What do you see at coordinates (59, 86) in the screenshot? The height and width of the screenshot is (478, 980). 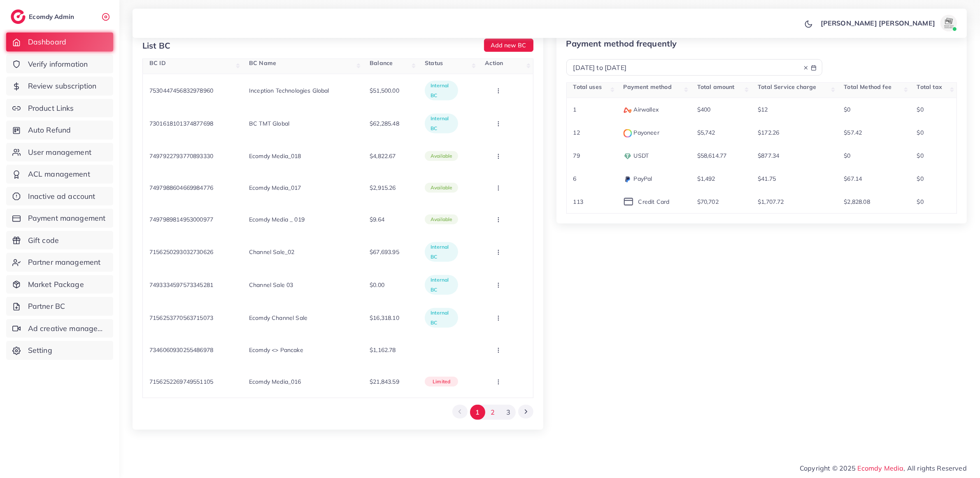 I see `a: Review subscription` at bounding box center [59, 86].